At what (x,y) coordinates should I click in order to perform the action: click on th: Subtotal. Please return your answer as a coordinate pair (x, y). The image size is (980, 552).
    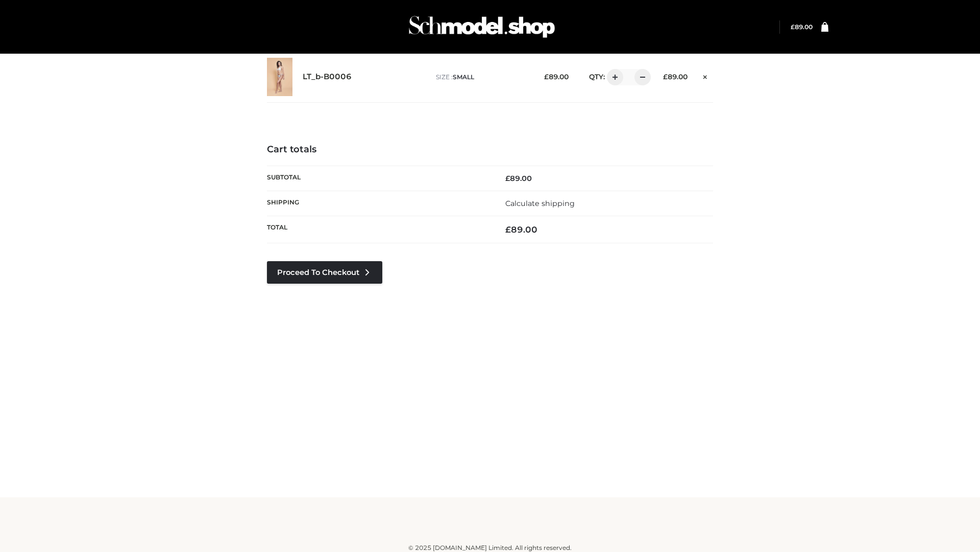
    Looking at the image, I should click on (378, 178).